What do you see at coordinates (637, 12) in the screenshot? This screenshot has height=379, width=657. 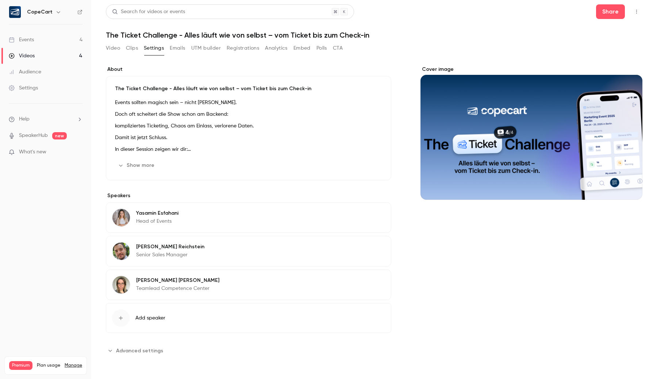 I see `button: Top Bar Actions` at bounding box center [637, 12].